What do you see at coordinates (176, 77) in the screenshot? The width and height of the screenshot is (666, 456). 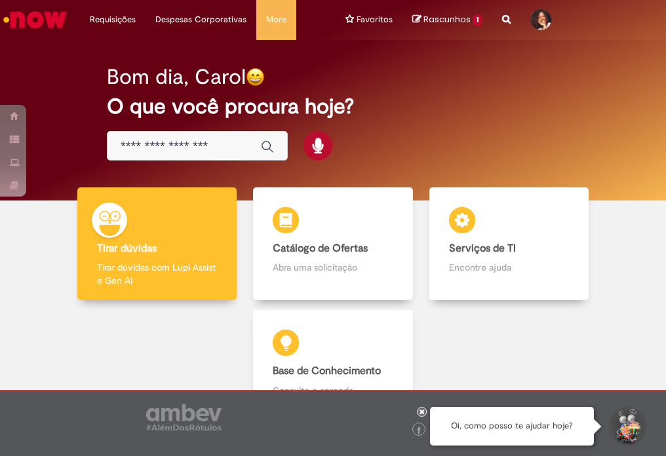 I see `h2: Bom dia, Carol` at bounding box center [176, 77].